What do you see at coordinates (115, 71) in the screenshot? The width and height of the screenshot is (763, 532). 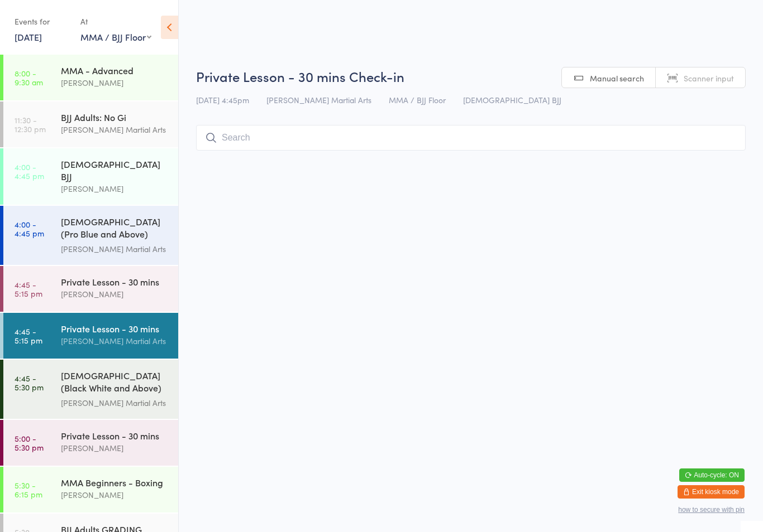 I see `div: MMA - Advanced` at bounding box center [115, 71].